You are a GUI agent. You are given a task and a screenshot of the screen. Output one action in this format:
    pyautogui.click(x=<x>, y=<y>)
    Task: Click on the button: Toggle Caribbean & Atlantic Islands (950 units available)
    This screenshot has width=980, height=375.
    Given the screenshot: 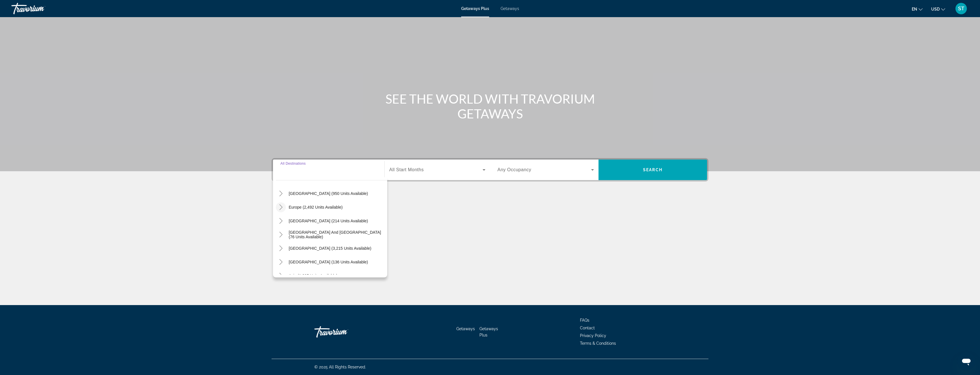 What is the action you would take?
    pyautogui.click(x=281, y=193)
    